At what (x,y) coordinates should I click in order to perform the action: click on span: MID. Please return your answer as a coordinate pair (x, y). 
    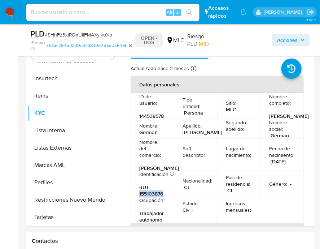
    Looking at the image, I should click on (204, 44).